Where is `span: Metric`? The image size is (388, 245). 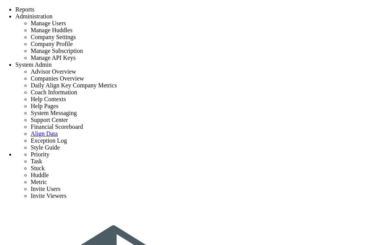 span: Metric is located at coordinates (39, 182).